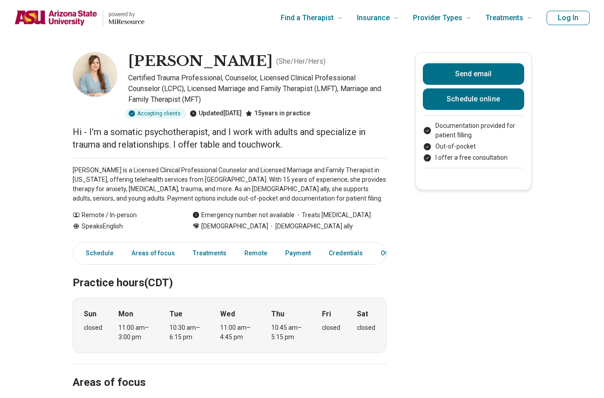 This screenshot has height=398, width=604. What do you see at coordinates (186, 332) in the screenshot?
I see `div: 10:30 am – 6:15 pm` at bounding box center [186, 332].